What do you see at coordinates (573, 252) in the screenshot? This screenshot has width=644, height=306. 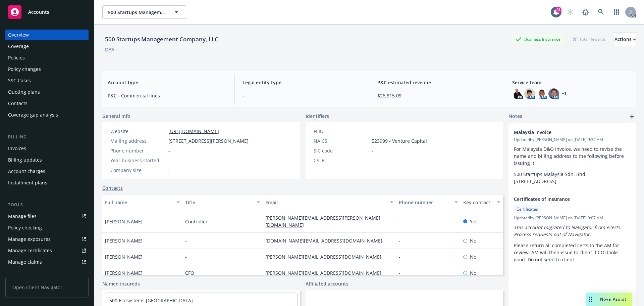 I see `p: Please return all completed certs to the AM for review, AM will then issue to client if COI looks...` at bounding box center [573, 252].